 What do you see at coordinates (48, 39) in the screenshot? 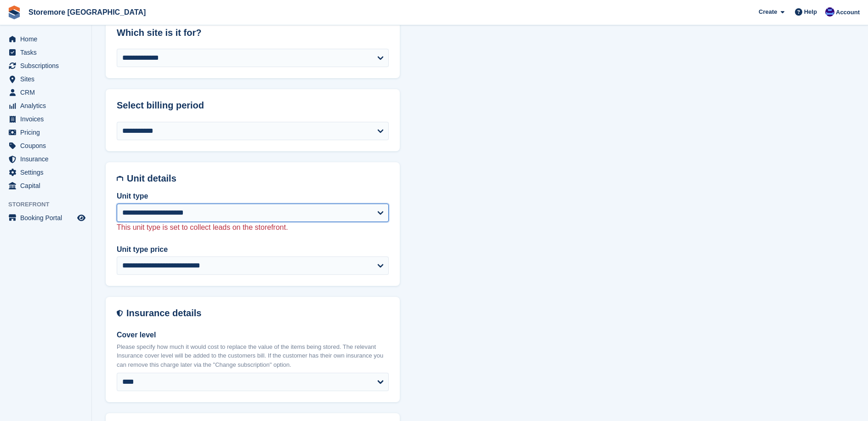
I see `span: Home` at bounding box center [48, 39].